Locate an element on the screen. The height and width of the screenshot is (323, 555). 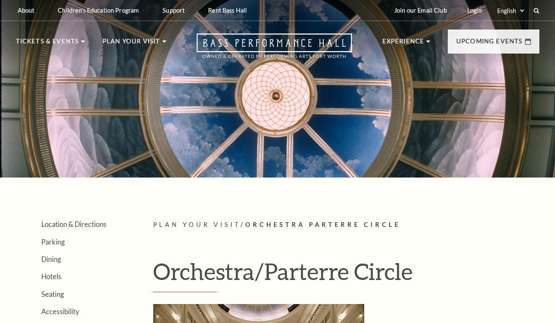
a: Hotels is located at coordinates (51, 276).